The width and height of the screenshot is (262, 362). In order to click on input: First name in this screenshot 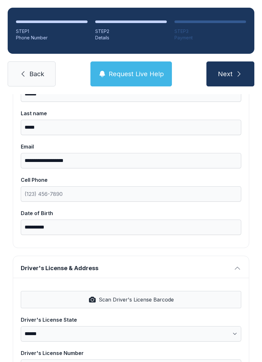, I will do `click(131, 94)`.